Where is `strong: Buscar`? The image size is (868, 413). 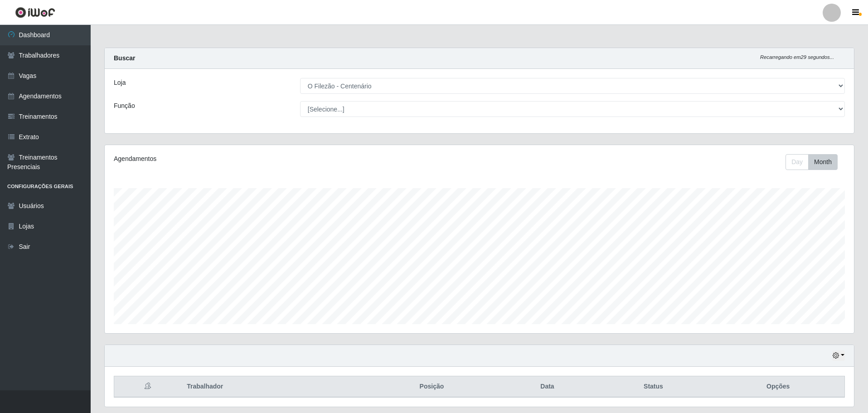 strong: Buscar is located at coordinates (124, 58).